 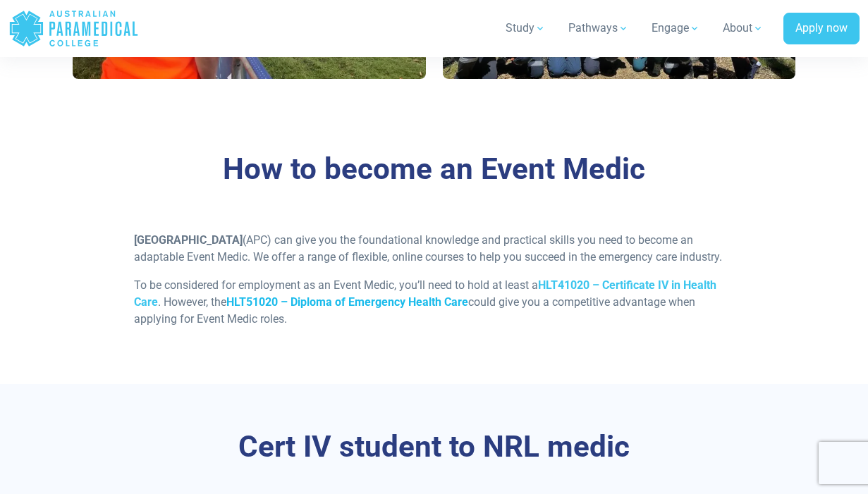 What do you see at coordinates (434, 248) in the screenshot?
I see `p: (APC) can give you the foundational knowledge and practical skills you need to become an adaptabl...` at bounding box center [434, 248].